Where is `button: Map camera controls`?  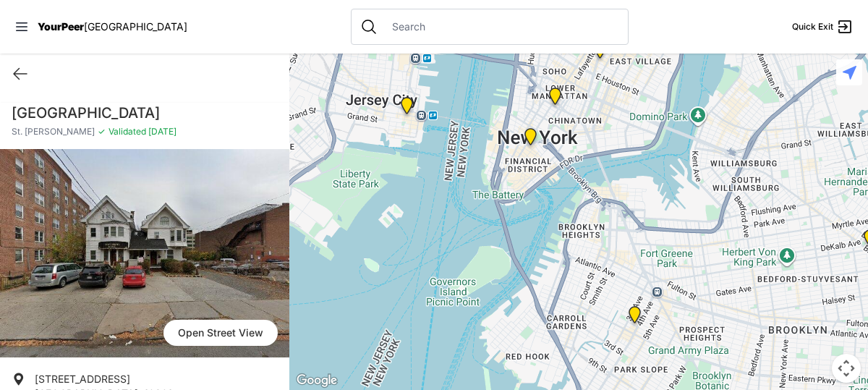 button: Map camera controls is located at coordinates (846, 368).